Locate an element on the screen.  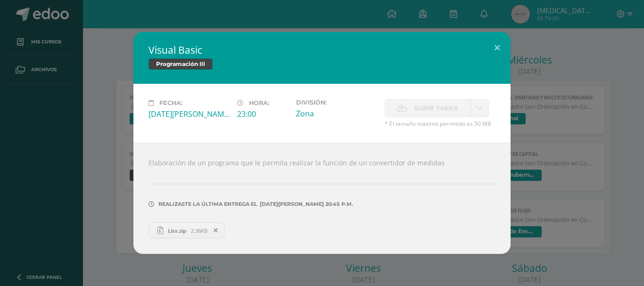
span: Remover entrega is located at coordinates (216, 230).